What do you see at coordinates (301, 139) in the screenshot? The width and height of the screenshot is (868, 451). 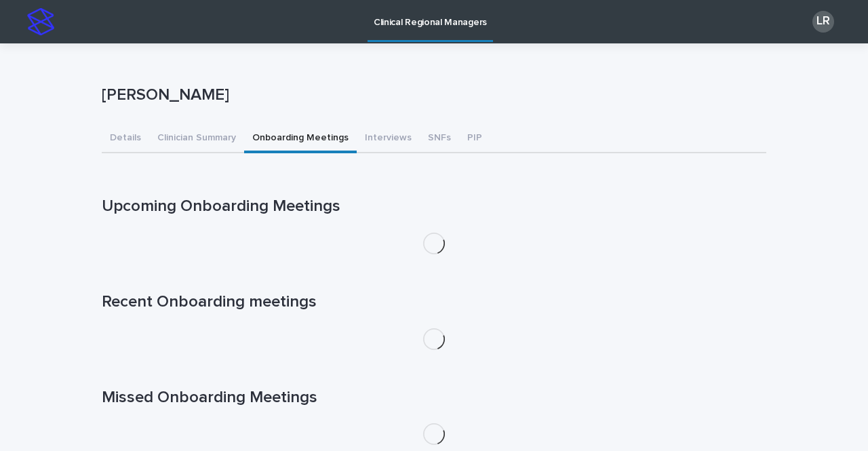 I see `button: Onboarding Meetings` at bounding box center [301, 139].